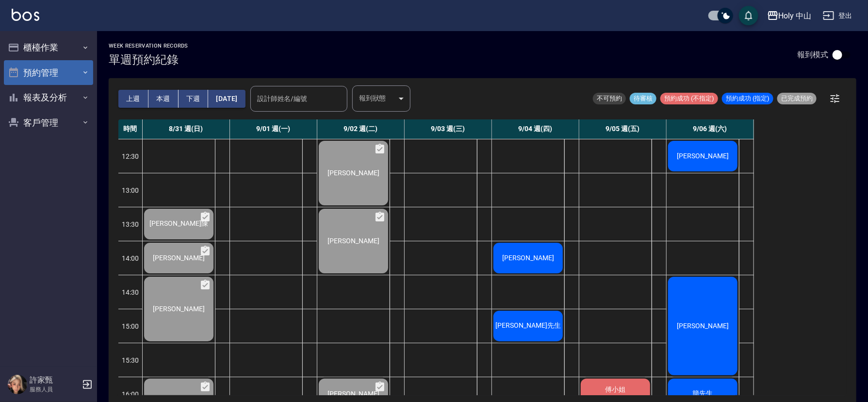 This screenshot has height=402, width=868. What do you see at coordinates (623, 129) in the screenshot?
I see `div: 9/05 週(五)` at bounding box center [623, 129].